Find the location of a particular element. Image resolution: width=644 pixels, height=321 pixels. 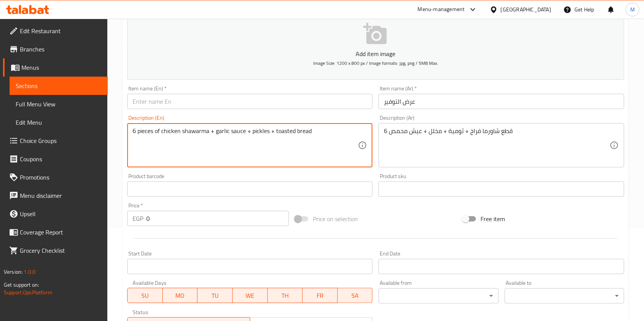

span: Branches is located at coordinates (60, 49).